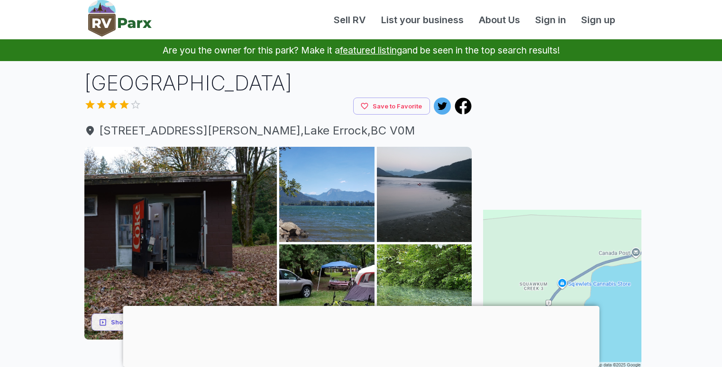  What do you see at coordinates (361, 50) in the screenshot?
I see `p: Are you the owner for this park? Make it a and be seen in the top search results!` at bounding box center [361, 50].